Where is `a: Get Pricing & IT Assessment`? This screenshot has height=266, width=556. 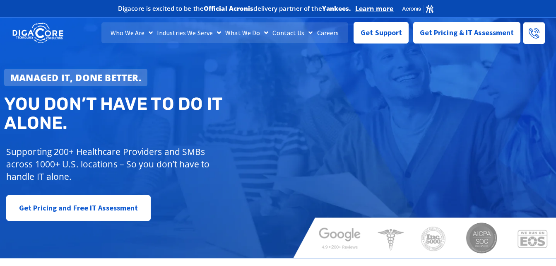 a: Get Pricing & IT Assessment is located at coordinates (467, 33).